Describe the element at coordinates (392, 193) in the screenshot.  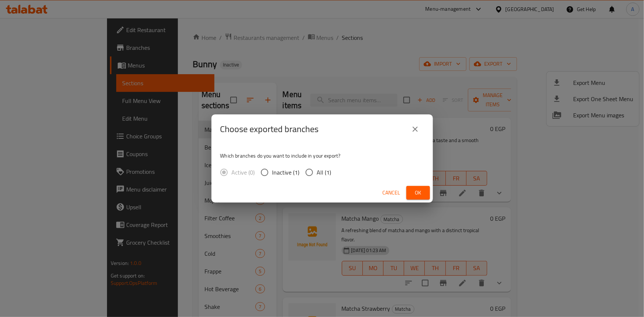
I see `span: Cancel` at that location.